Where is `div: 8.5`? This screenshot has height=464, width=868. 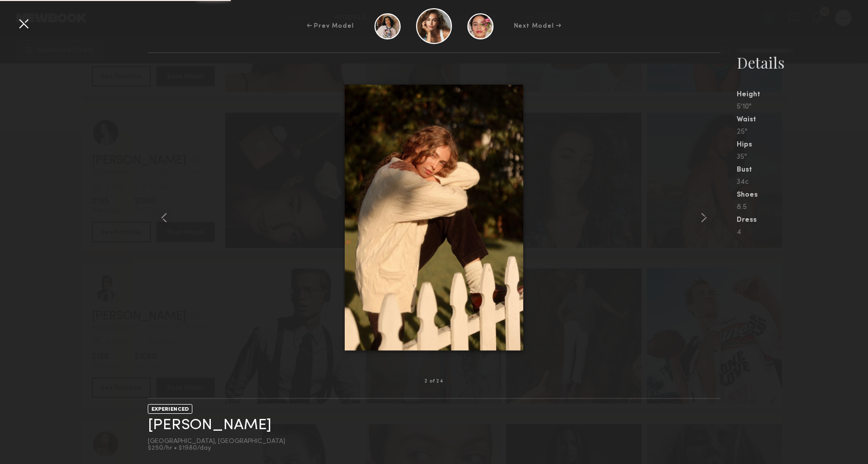 div: 8.5 is located at coordinates (803, 208).